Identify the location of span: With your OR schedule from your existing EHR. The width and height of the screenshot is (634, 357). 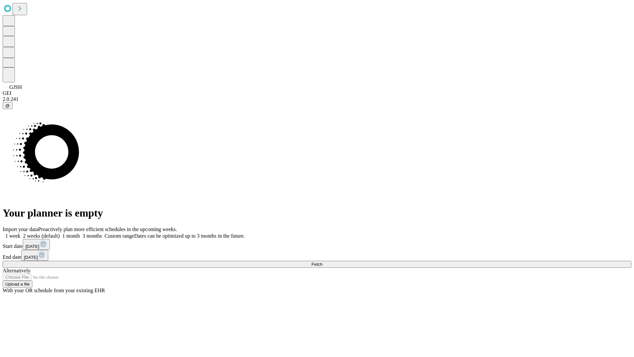
(54, 290).